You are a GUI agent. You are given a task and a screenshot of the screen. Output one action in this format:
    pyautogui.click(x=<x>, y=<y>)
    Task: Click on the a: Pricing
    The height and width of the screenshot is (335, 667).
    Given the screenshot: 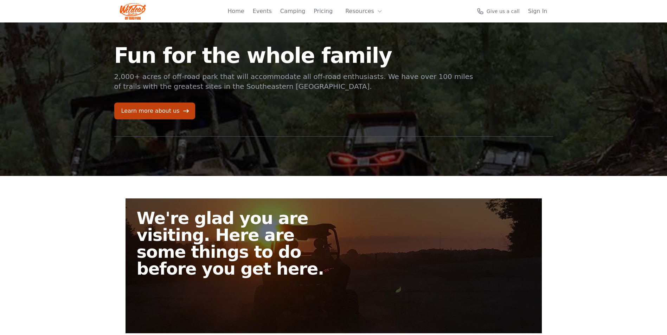 What is the action you would take?
    pyautogui.click(x=323, y=11)
    